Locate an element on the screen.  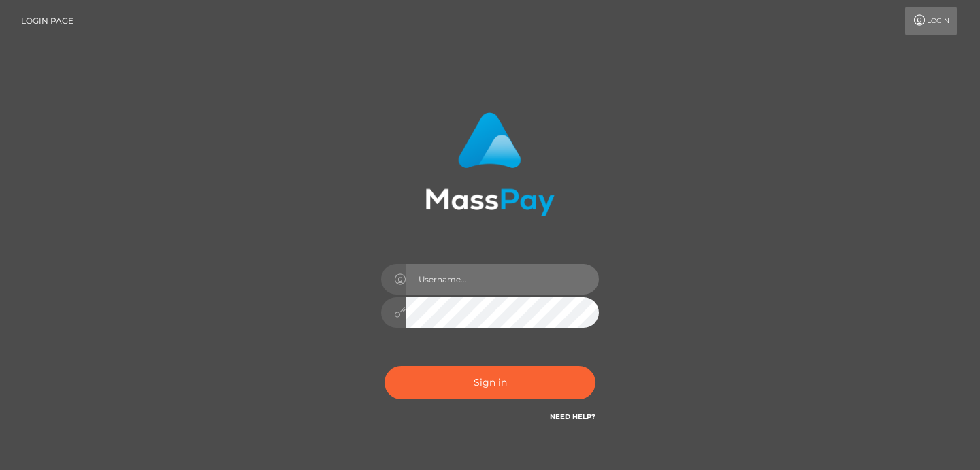
a: Login is located at coordinates (932, 21).